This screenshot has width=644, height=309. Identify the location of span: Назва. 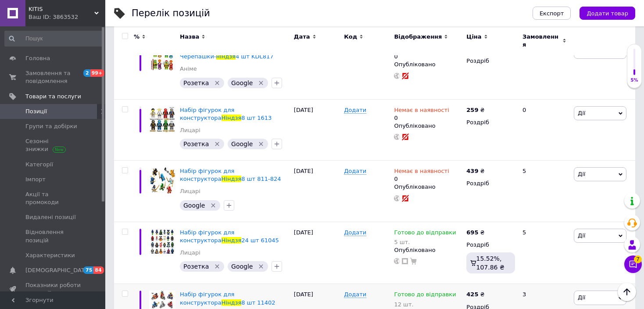
(189, 37).